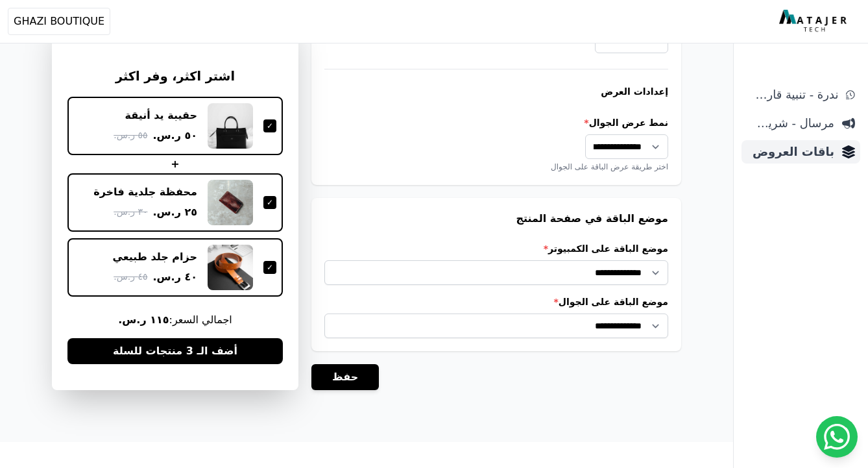  Describe the element at coordinates (145, 192) in the screenshot. I see `div: محفظة جلدية فاخرة` at that location.